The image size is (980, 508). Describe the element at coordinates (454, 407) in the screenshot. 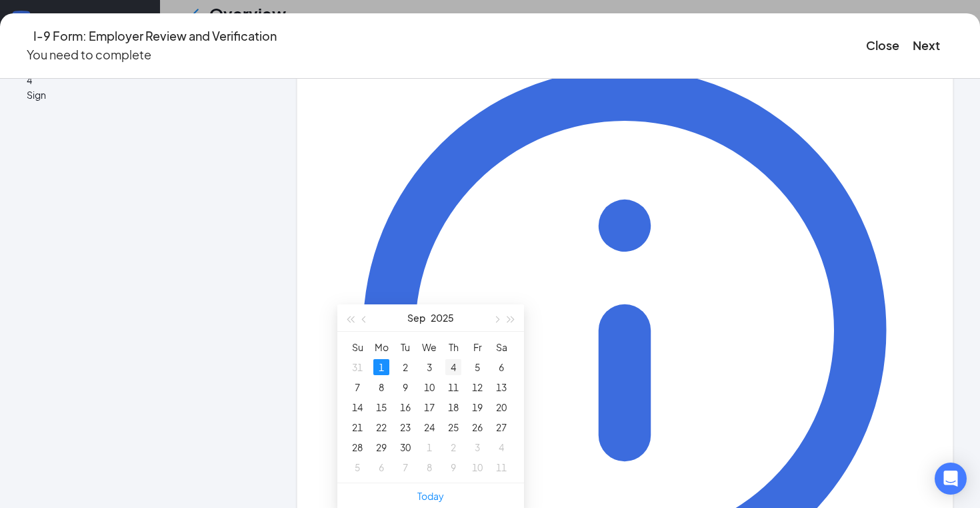

I see `div: 18` at that location.